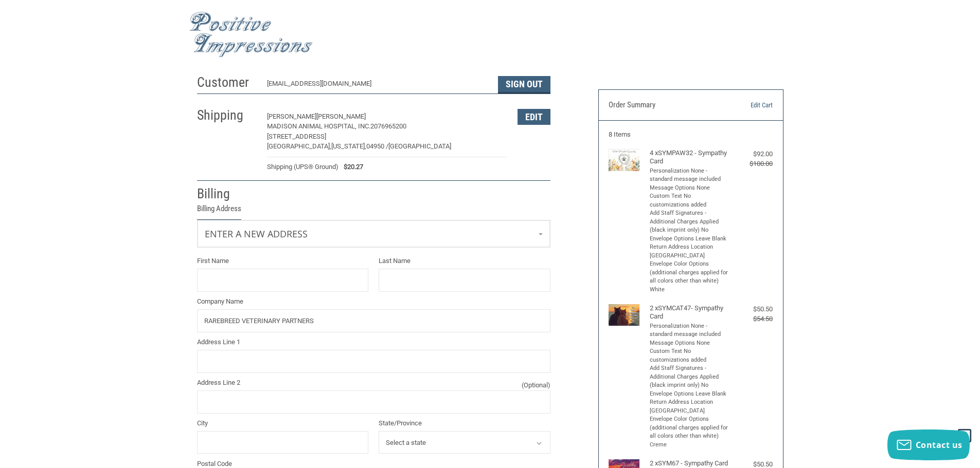 Image resolution: width=980 pixels, height=468 pixels. I want to click on button: Sign Out, so click(524, 85).